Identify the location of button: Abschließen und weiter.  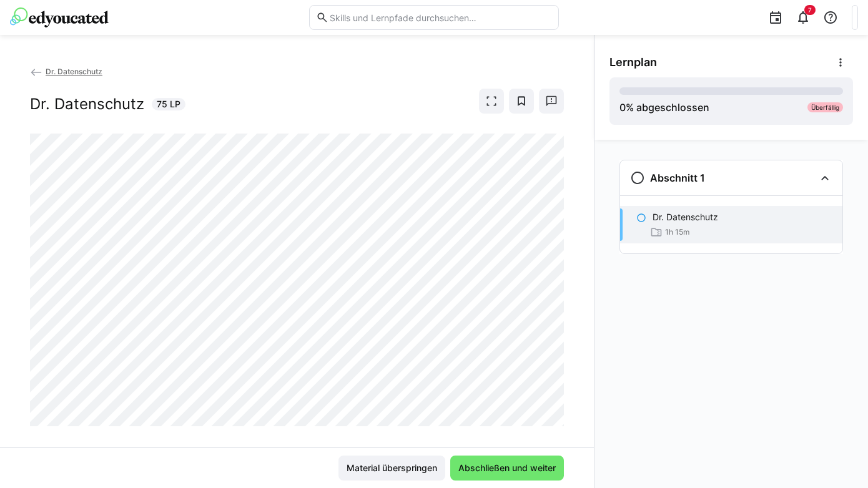
(507, 468).